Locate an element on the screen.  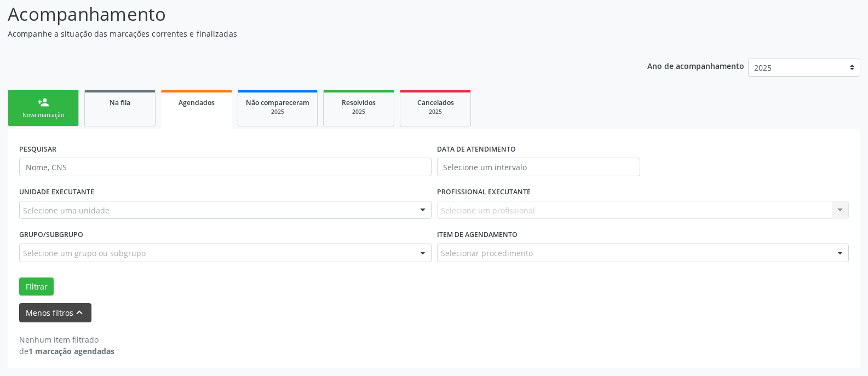
div: person_add is located at coordinates (43, 102).